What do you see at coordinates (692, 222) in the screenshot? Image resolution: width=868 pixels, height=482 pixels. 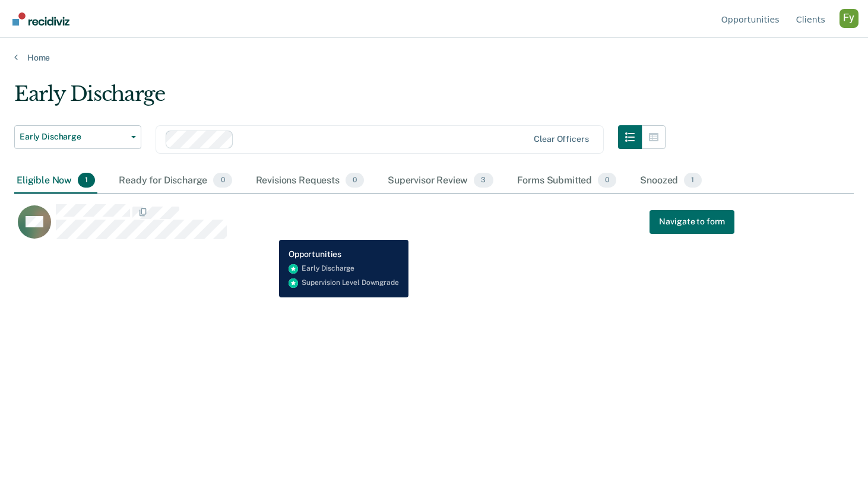 I see `button: Navigate to form` at bounding box center [692, 222].